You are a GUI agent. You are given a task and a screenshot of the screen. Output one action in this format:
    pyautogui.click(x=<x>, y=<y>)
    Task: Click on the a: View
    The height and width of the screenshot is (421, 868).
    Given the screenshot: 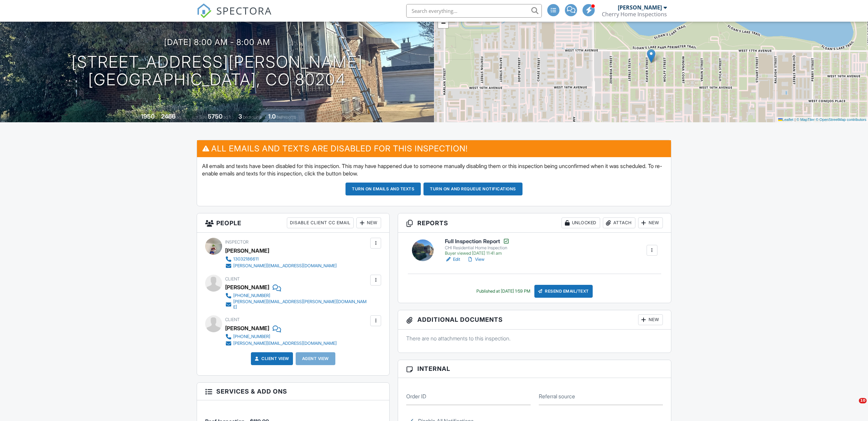 What is the action you would take?
    pyautogui.click(x=475, y=259)
    